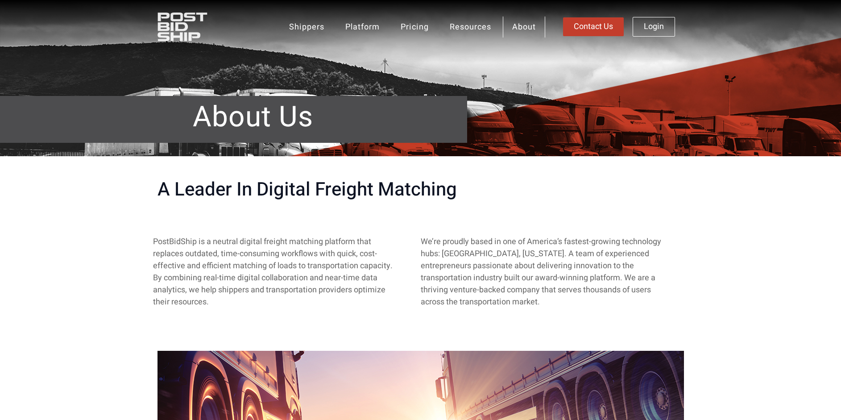 This screenshot has height=420, width=841. I want to click on a: Login, so click(653, 27).